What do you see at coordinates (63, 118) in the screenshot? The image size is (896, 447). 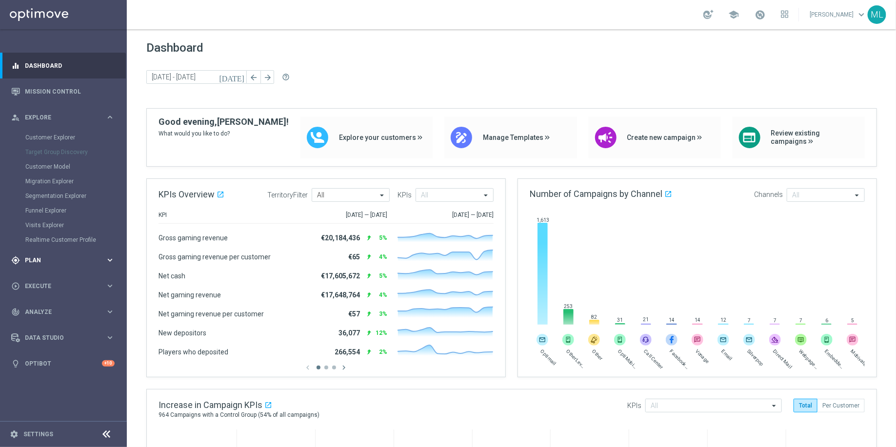 I see `button: person_search Explore keyboard_arrow_right` at bounding box center [63, 118].